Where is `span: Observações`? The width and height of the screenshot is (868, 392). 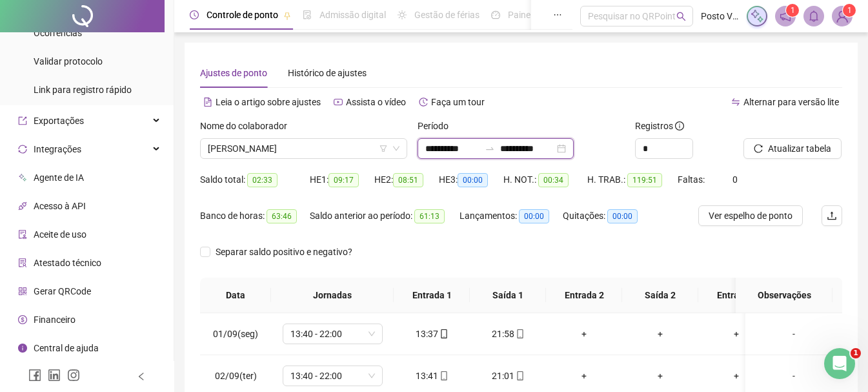 span: Observações is located at coordinates (784, 294).